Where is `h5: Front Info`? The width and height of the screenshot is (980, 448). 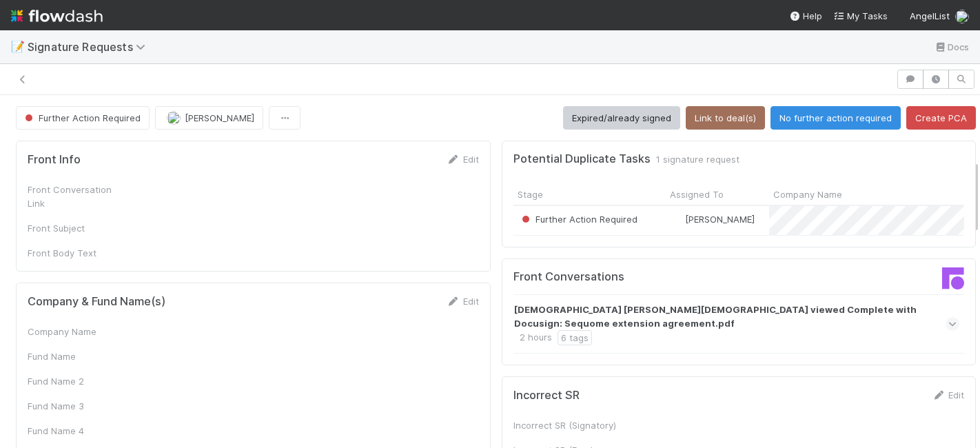 h5: Front Info is located at coordinates (54, 160).